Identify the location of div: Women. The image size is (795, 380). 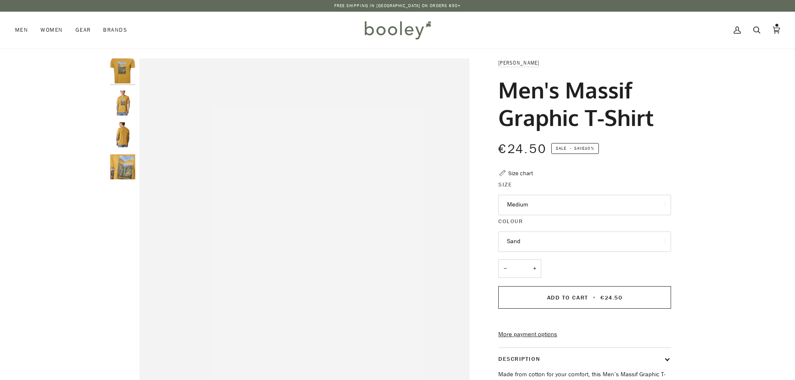
(51, 30).